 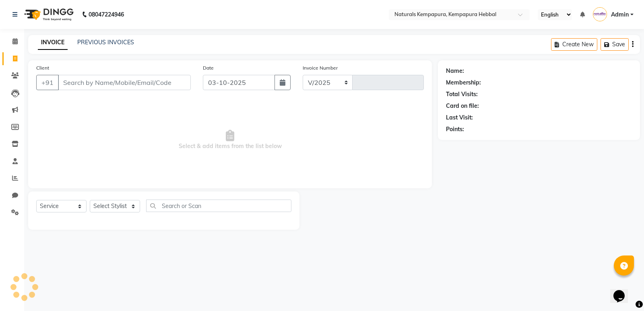 What do you see at coordinates (320, 68) in the screenshot?
I see `label: Invoice Number` at bounding box center [320, 68].